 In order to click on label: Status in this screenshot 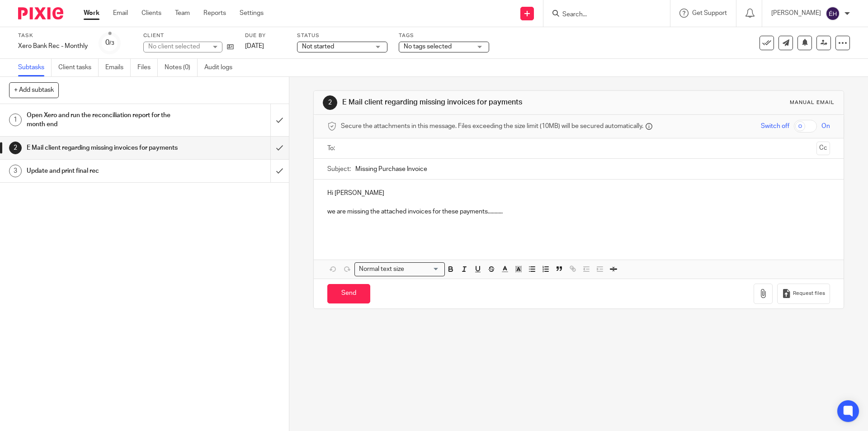, I will do `click(342, 36)`.